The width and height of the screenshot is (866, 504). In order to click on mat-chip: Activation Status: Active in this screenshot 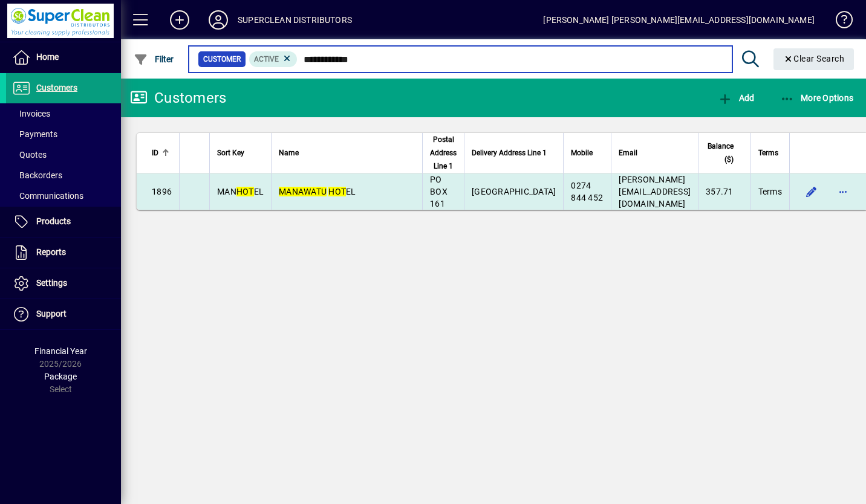, I will do `click(273, 59)`.